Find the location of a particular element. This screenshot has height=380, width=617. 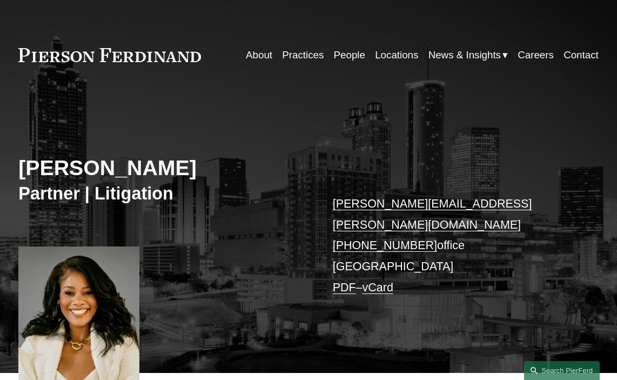

a: People is located at coordinates (350, 55).